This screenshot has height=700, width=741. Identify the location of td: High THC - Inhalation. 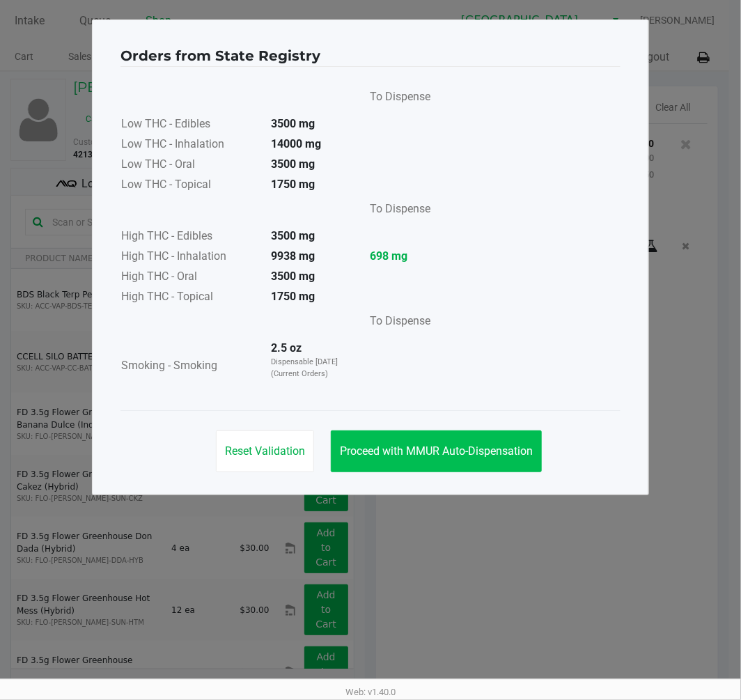
(190, 257).